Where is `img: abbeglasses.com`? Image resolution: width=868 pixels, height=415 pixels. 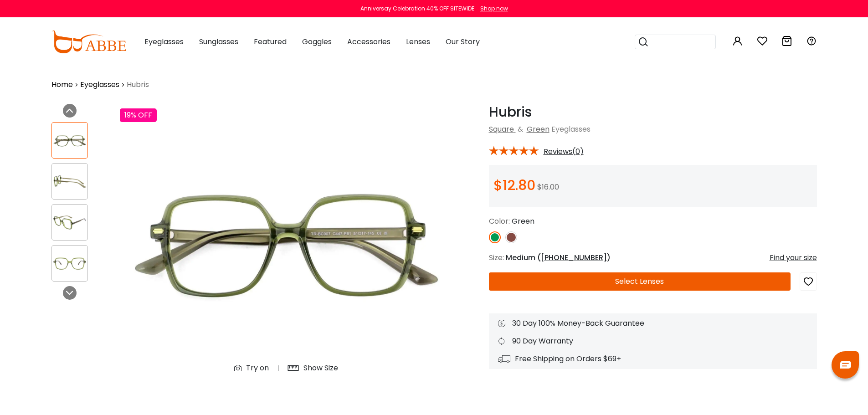 img: abbeglasses.com is located at coordinates (88, 42).